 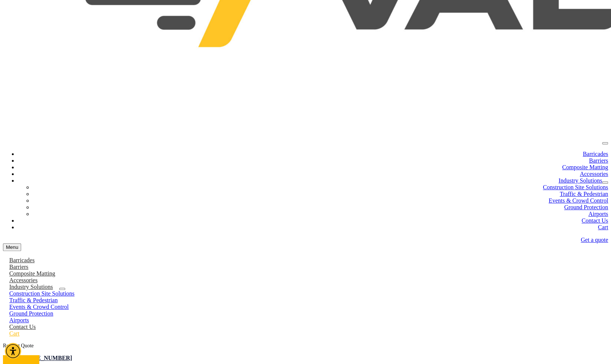 I want to click on span: Menu, so click(x=12, y=247).